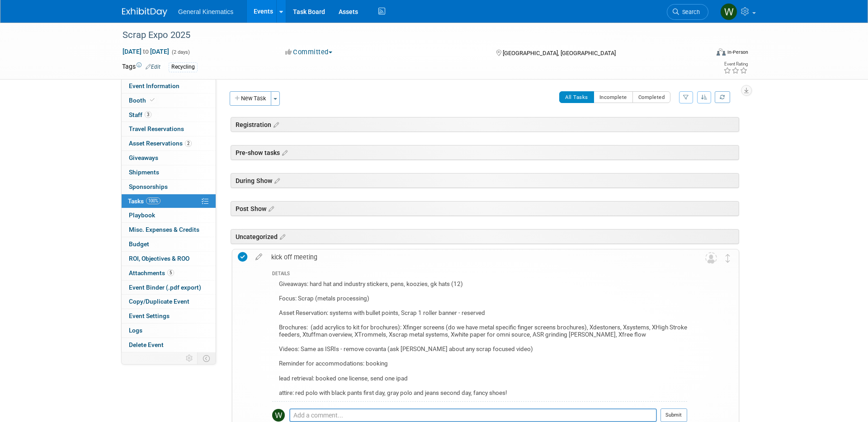 The height and width of the screenshot is (422, 868). What do you see at coordinates (188, 143) in the screenshot?
I see `span: 2` at bounding box center [188, 143].